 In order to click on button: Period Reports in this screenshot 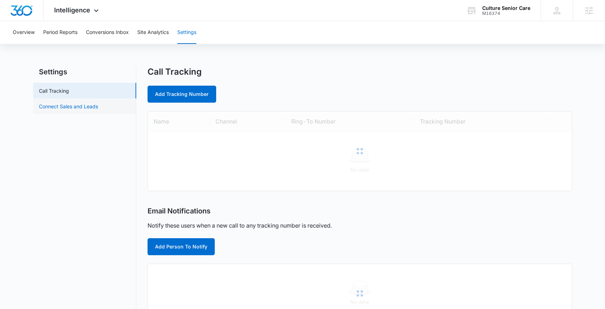, I will do `click(60, 33)`.